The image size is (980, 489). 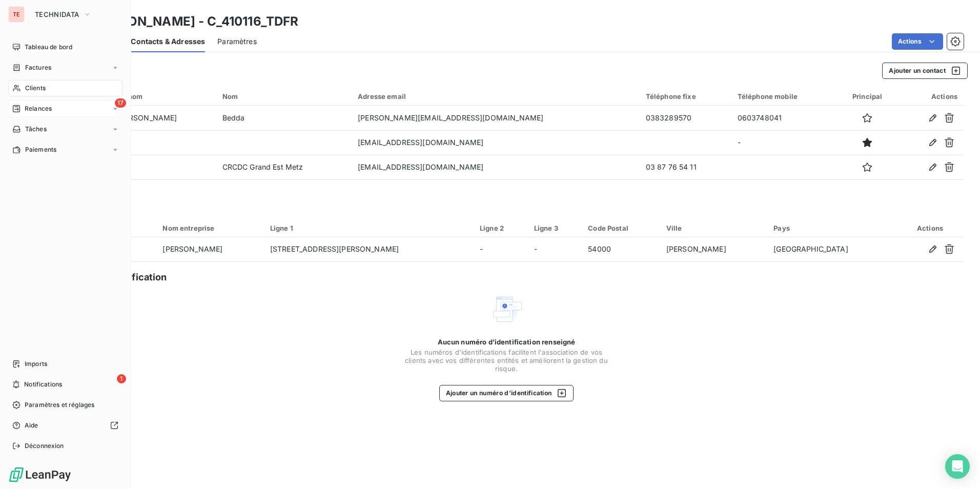 What do you see at coordinates (36, 364) in the screenshot?
I see `span: Imports` at bounding box center [36, 364].